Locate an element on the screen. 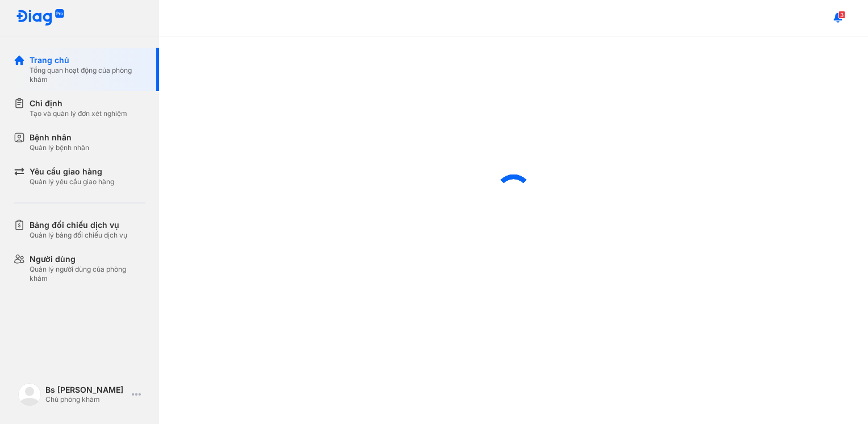 The image size is (868, 424). div: Yêu cầu giao hàng is located at coordinates (72, 172).